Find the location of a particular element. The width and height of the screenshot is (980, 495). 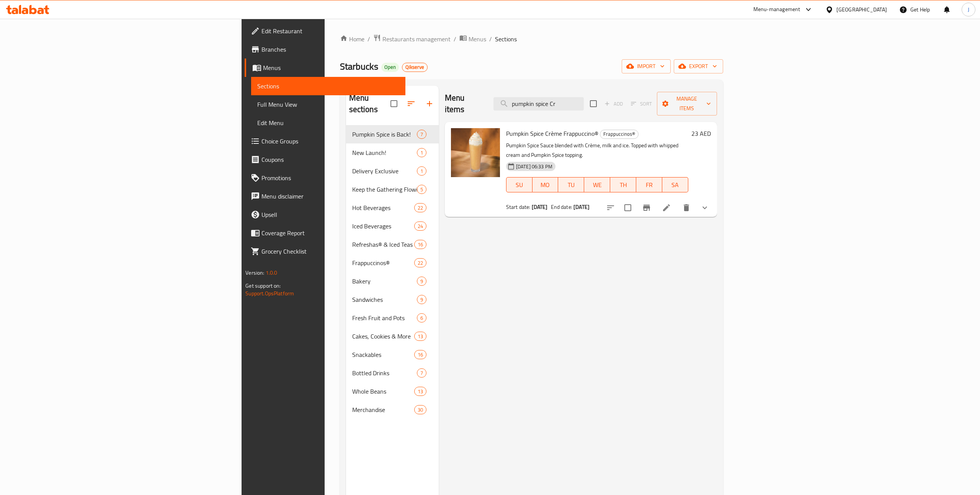

div: Cakes, Cookies & More is located at coordinates (384, 336).